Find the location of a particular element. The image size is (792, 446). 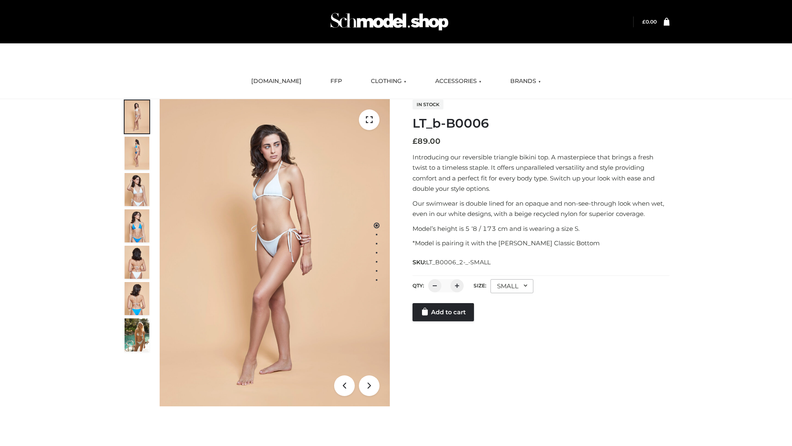

img: ArielClassicBikiniTop_CloudNine_AzureSky_OW114ECO_2-scaled.jpg is located at coordinates (137, 153).